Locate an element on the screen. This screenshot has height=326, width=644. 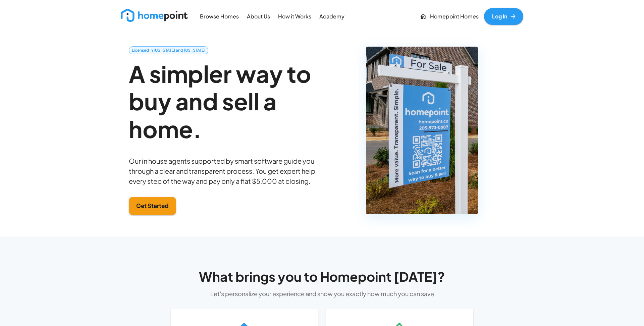
img: Homepoint For Sale Sign is located at coordinates (421, 130).